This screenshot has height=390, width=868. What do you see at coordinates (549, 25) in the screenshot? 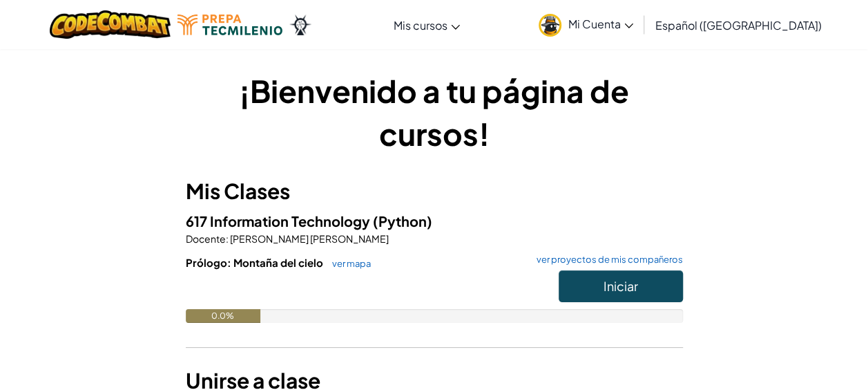
I see `img: avatar` at bounding box center [549, 25].